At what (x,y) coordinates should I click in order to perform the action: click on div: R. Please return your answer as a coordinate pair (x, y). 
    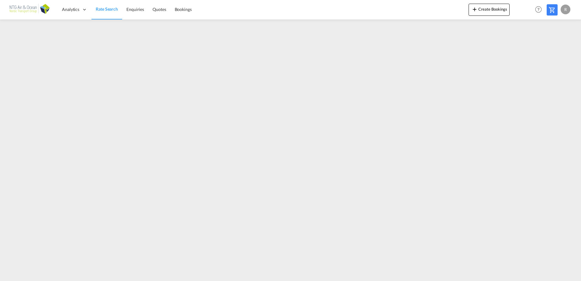
    Looking at the image, I should click on (566, 9).